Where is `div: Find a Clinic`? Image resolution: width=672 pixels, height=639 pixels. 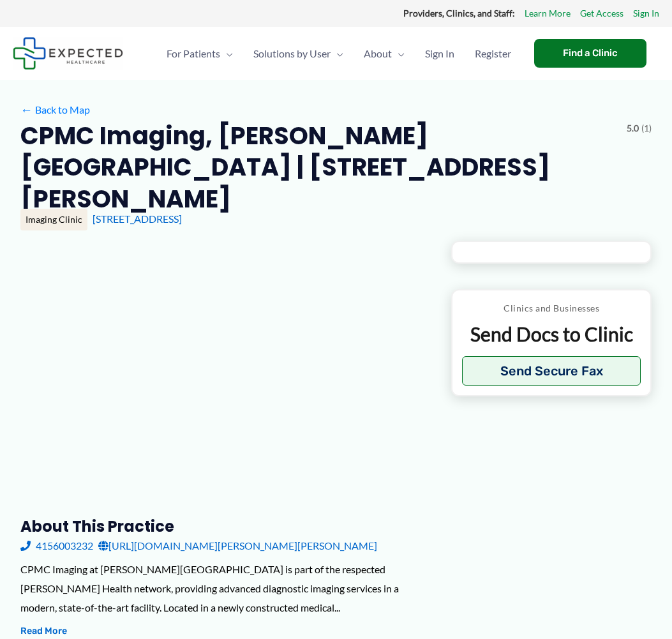 div: Find a Clinic is located at coordinates (591, 53).